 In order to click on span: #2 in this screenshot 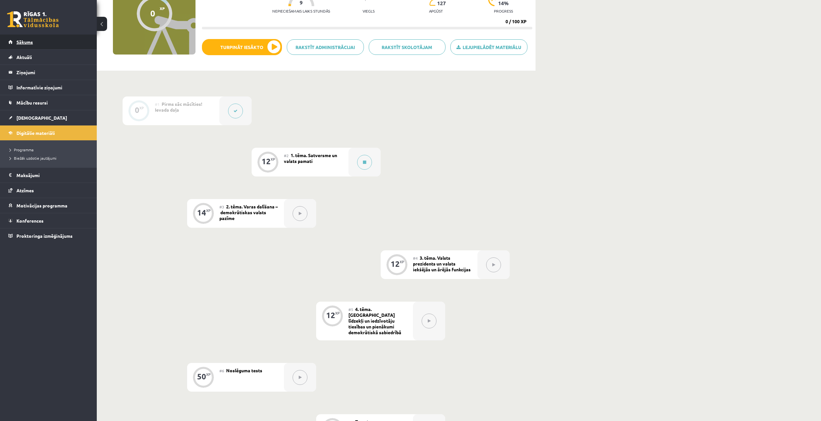, I will do `click(286, 156)`.